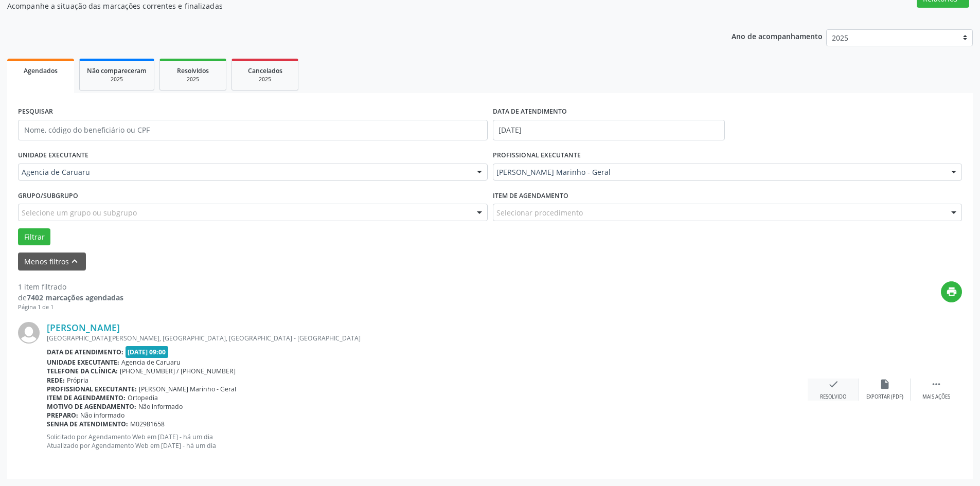  I want to click on b: Item de agendamento:, so click(86, 397).